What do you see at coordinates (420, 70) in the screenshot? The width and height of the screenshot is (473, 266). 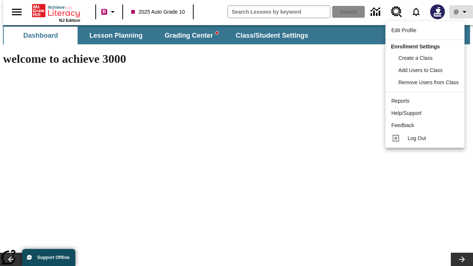 I see `span: Add Users to Class` at bounding box center [420, 70].